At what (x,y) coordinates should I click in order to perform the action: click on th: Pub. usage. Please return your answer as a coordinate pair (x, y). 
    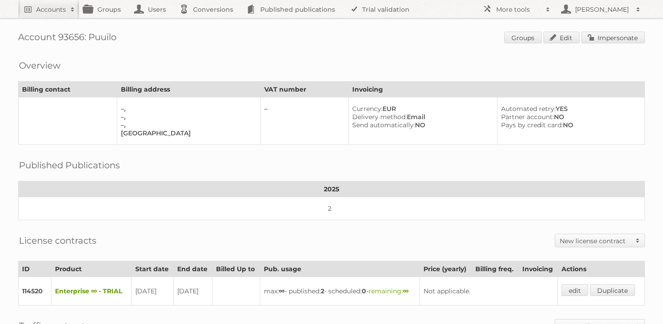
    Looking at the image, I should click on (339, 269).